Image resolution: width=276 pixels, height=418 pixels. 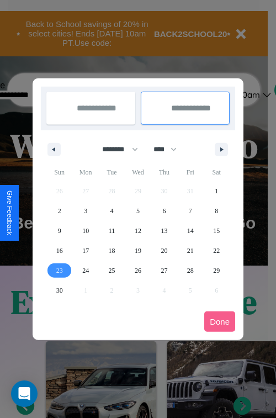 I want to click on button: 11, so click(x=111, y=231).